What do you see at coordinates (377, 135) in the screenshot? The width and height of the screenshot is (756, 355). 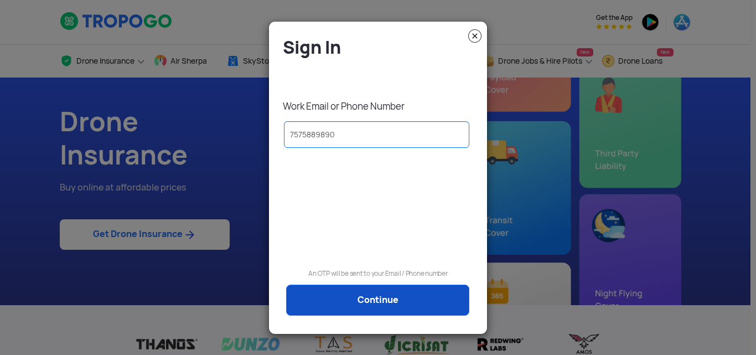 I see `input: Your Email Id / Phone Number` at bounding box center [377, 135].